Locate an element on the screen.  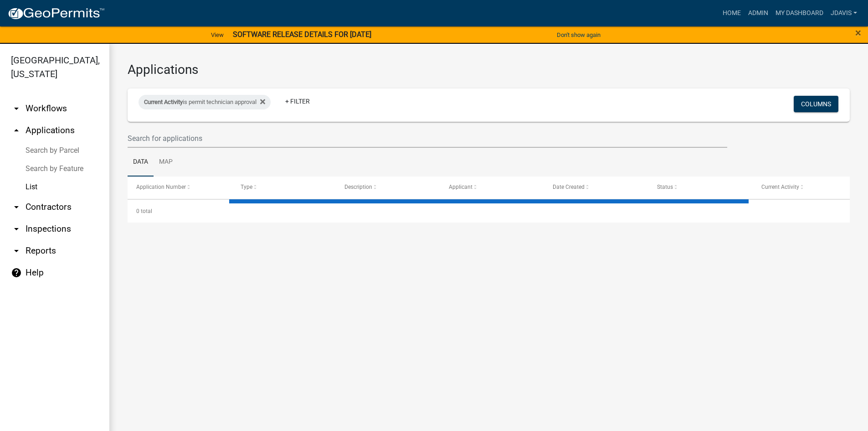
div: 0 total is located at coordinates (488, 211).